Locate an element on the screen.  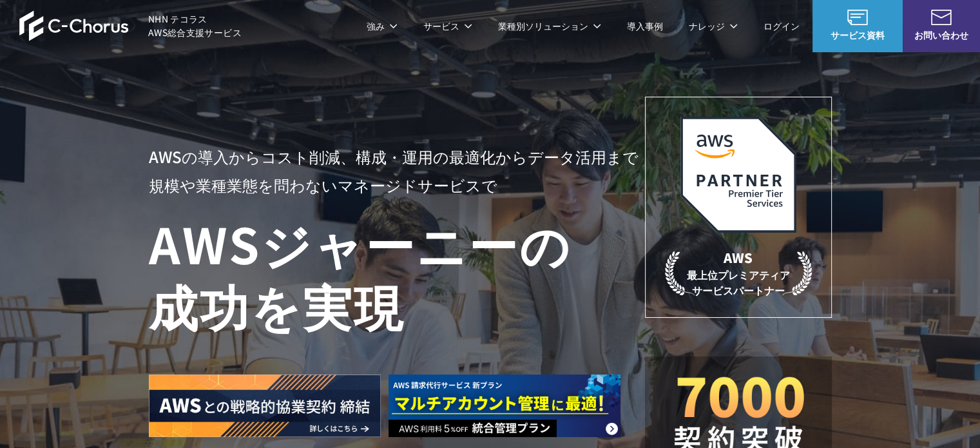
a: 導入事例 is located at coordinates (644, 26).